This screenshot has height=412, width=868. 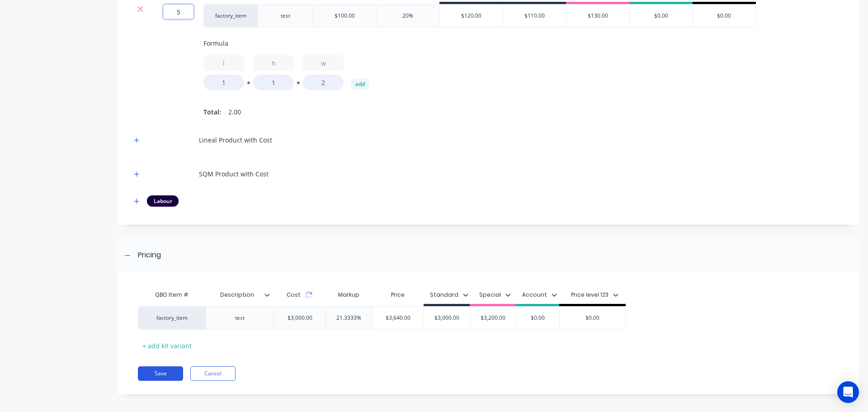 I want to click on div: Labour, so click(x=163, y=201).